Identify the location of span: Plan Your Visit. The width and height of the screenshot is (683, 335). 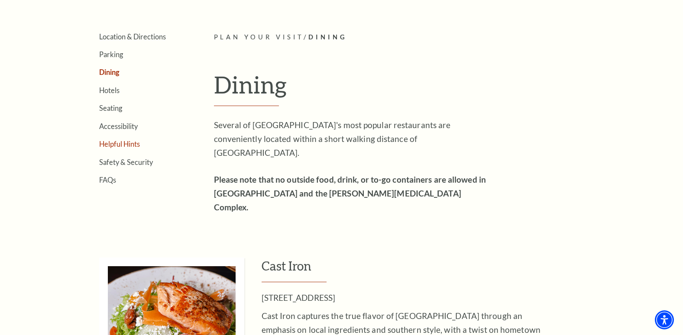
(259, 37).